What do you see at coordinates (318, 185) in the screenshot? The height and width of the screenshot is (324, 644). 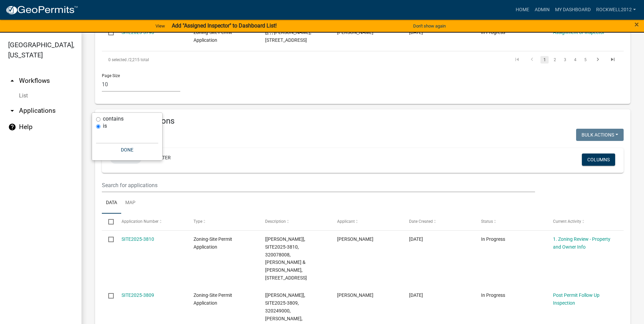 I see `input: Search for applications` at bounding box center [318, 185].